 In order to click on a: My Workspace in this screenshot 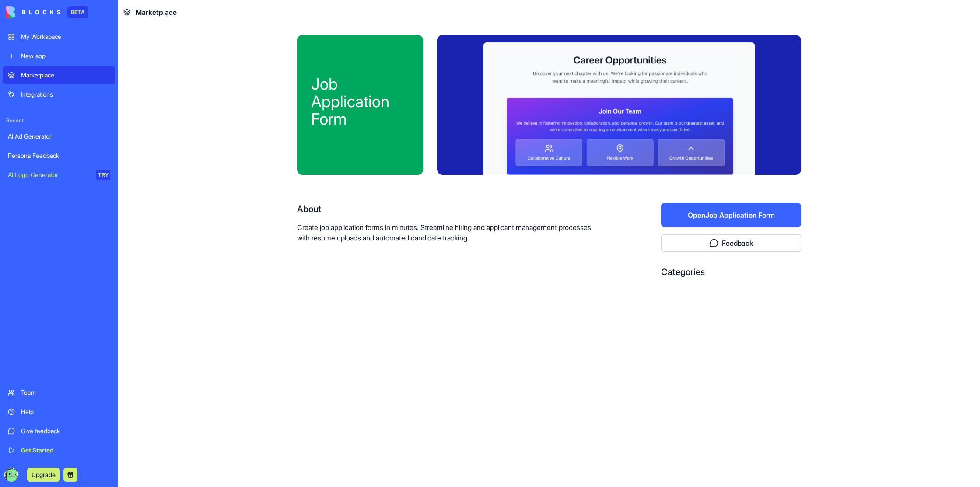, I will do `click(59, 37)`.